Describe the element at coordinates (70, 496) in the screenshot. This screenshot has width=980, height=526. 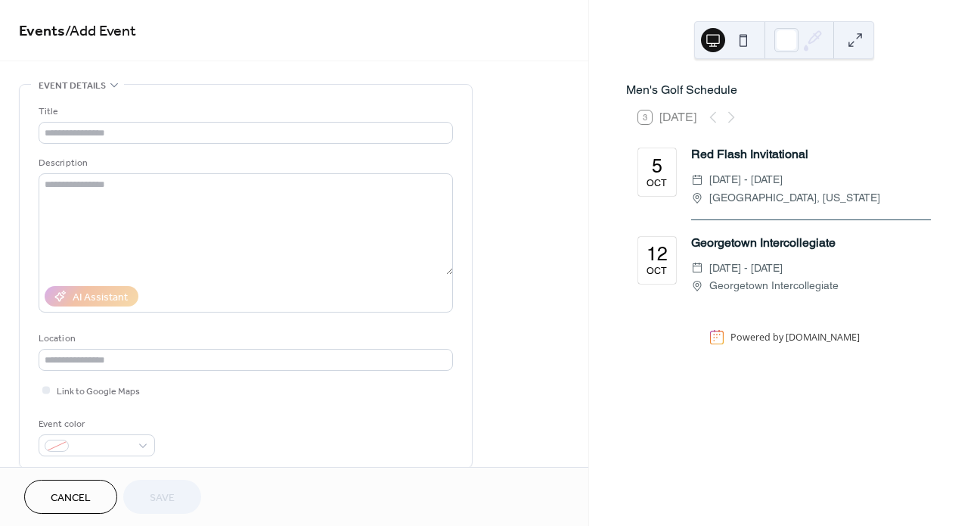
I see `a: Cancel` at that location.